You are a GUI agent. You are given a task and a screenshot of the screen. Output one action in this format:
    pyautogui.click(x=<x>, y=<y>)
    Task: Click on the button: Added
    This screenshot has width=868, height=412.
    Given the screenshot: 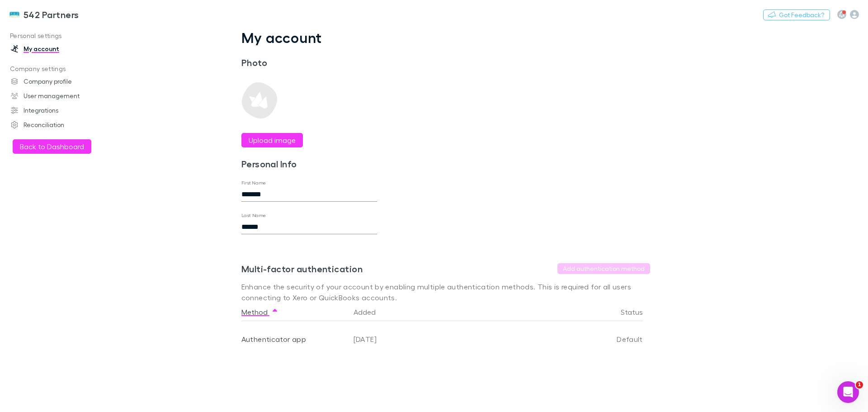 What is the action you would take?
    pyautogui.click(x=370, y=312)
    